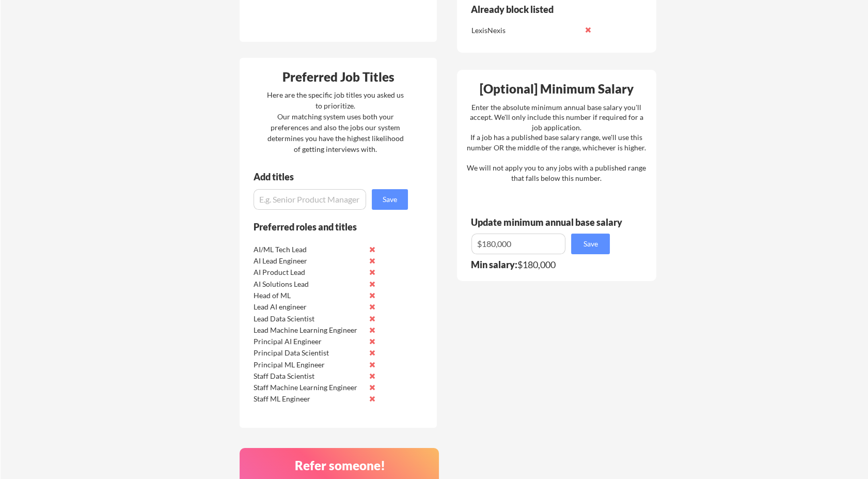  What do you see at coordinates (556, 143) in the screenshot?
I see `div: Enter the absolute minimum annual base salary you'll accept. We'll only include this number if re...` at bounding box center [556, 143].